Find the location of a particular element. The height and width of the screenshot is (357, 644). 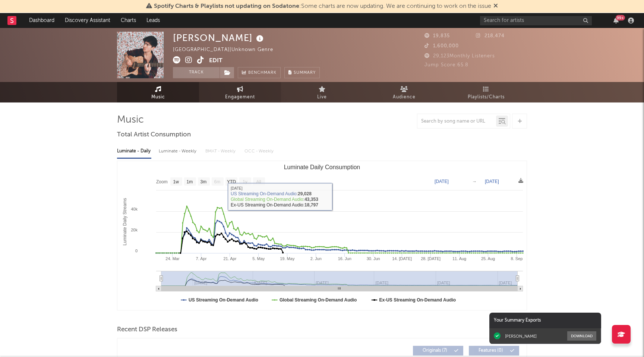

button: Track is located at coordinates (196, 73).